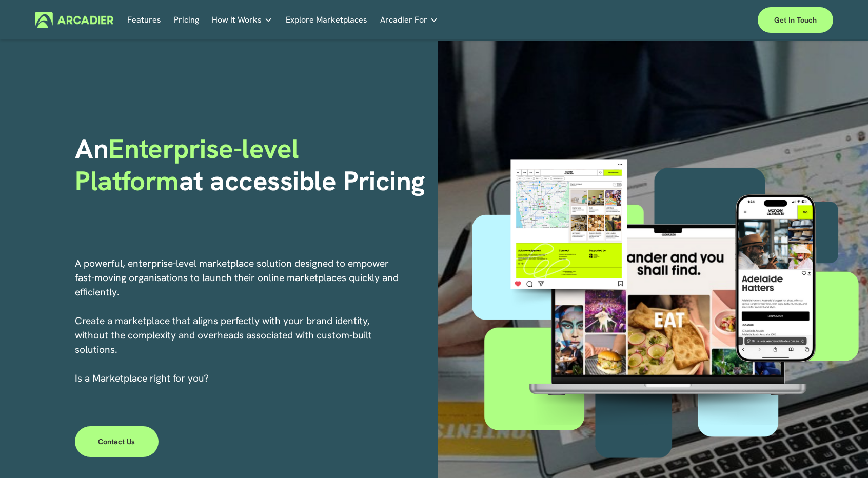 This screenshot has width=868, height=478. I want to click on h1: An at accessible Pricing, so click(253, 165).